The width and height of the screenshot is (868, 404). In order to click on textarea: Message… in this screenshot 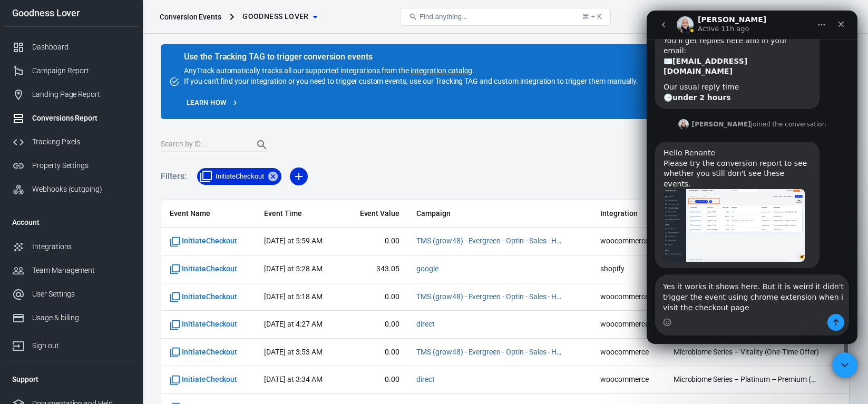, I will do `click(105, 284)`.